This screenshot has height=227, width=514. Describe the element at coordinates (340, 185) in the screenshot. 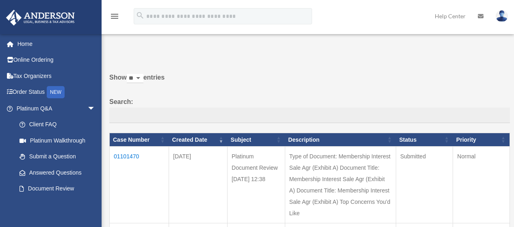

I see `td: Type of Document: Membership Interest Sale Agr (Exhibit A) Document Title: Membership Interest Sa...` at that location.